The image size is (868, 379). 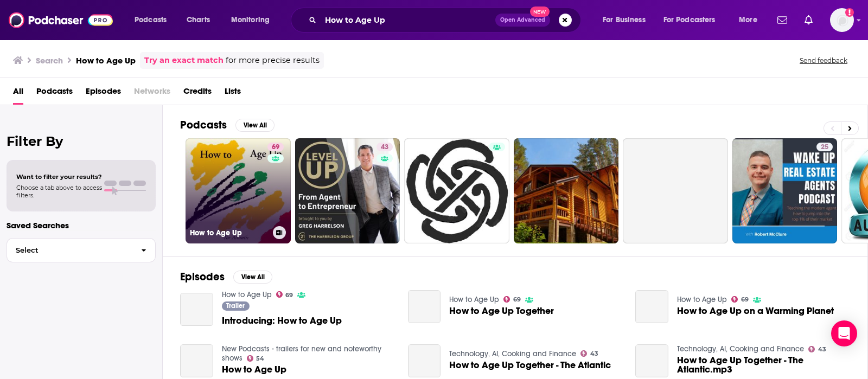 I want to click on button: Select, so click(x=81, y=250).